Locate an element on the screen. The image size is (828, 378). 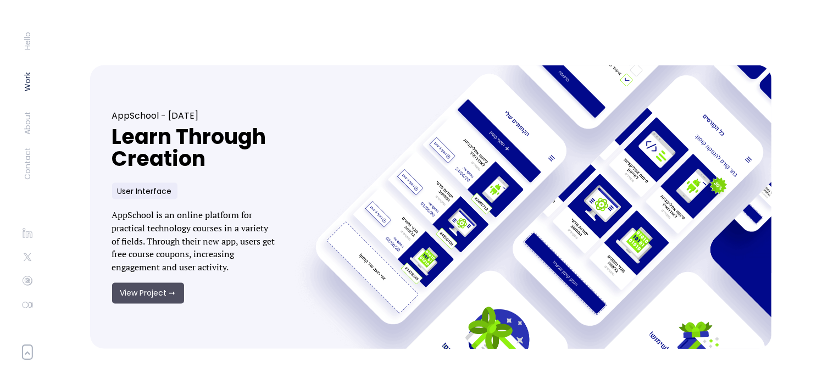
a: Work is located at coordinates (27, 82).